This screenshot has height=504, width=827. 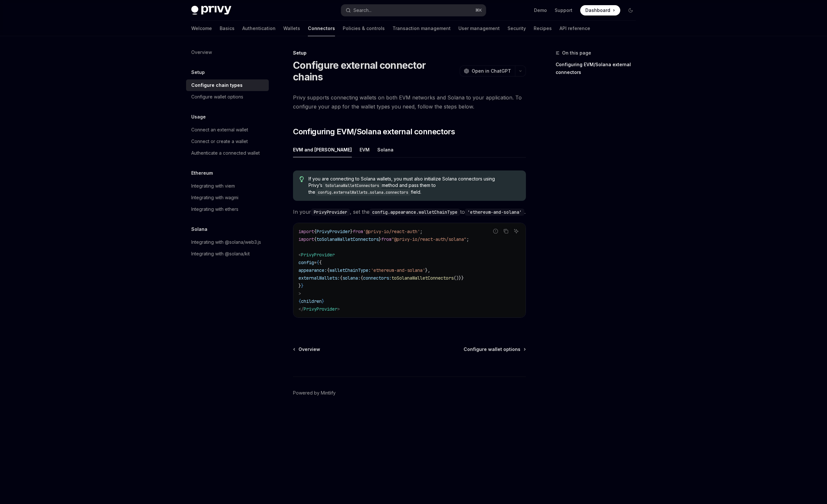 I want to click on span: '@privy-io/react-auth', so click(x=391, y=231).